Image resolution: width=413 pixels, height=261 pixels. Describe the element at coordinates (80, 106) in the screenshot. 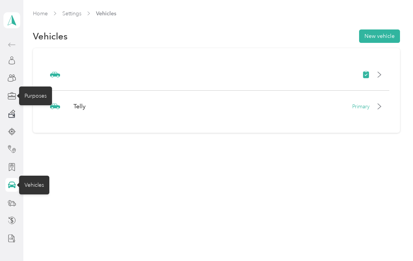

I see `p: Telly` at that location.